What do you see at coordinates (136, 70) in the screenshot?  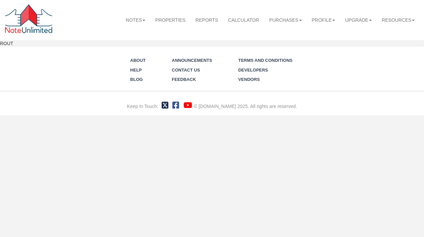 I see `a: Help` at bounding box center [136, 70].